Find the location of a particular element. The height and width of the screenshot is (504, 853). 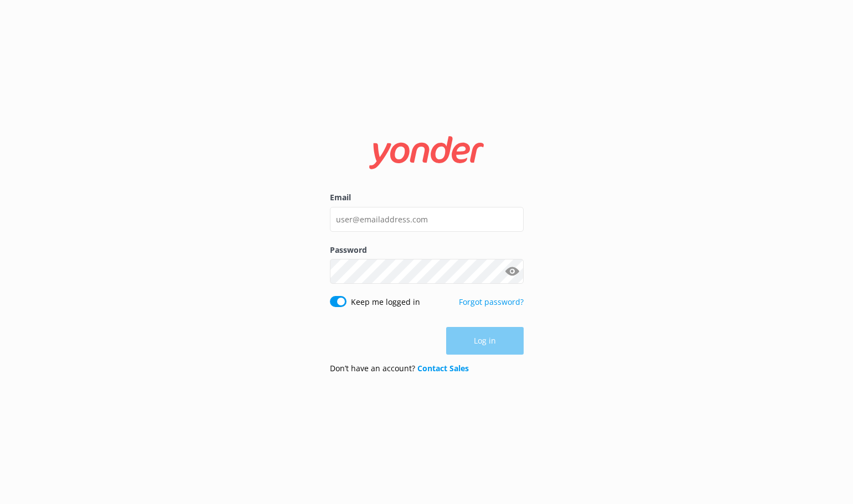

button: Show password is located at coordinates (512, 272).